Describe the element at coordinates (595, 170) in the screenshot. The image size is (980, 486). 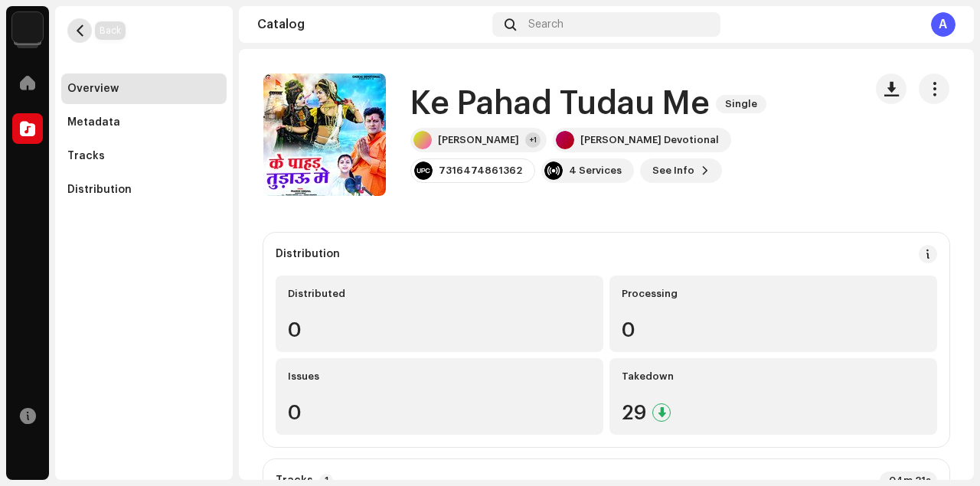
I see `div: 4 Services` at that location.